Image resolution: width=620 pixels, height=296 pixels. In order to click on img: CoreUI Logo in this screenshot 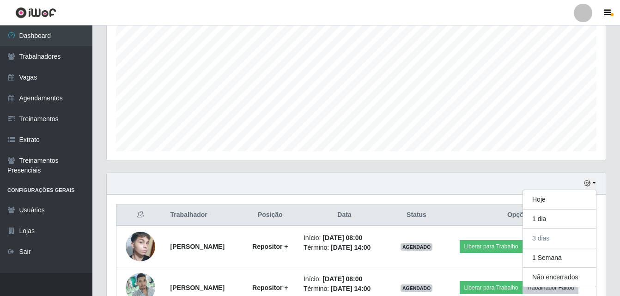, I will do `click(36, 12)`.